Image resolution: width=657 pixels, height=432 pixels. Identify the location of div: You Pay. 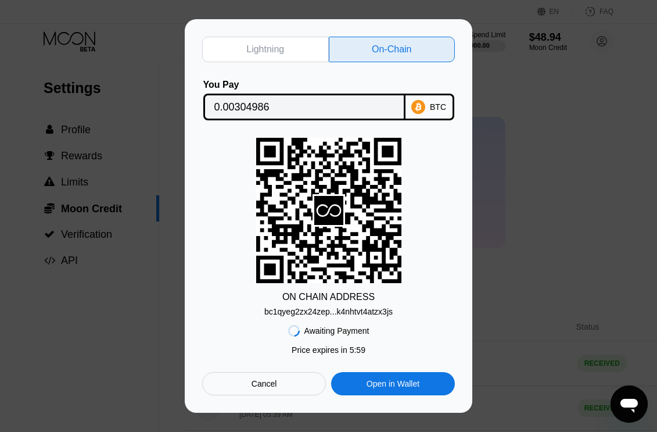
(304, 85).